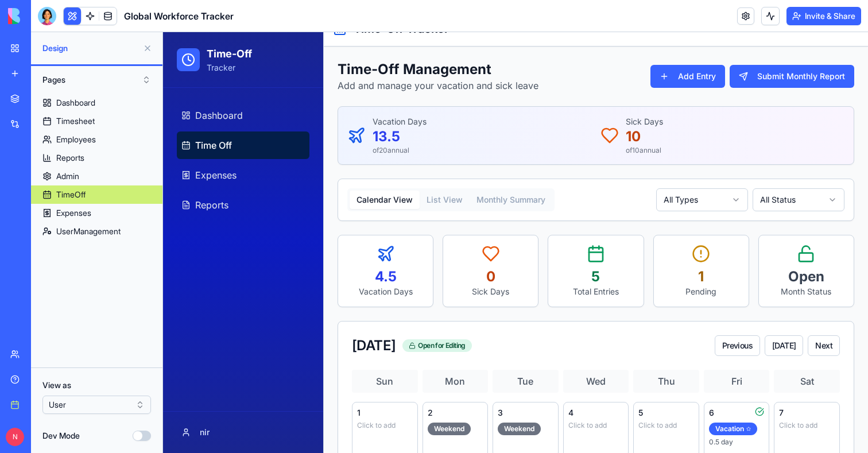  What do you see at coordinates (267, 380) in the screenshot?
I see `span: 2` at bounding box center [267, 380].